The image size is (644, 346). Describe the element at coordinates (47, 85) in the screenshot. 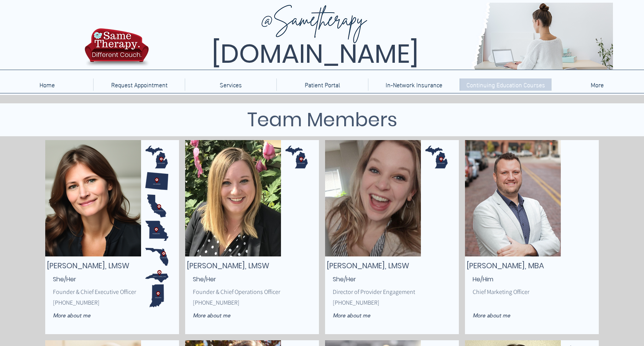

I see `a: Home` at that location.